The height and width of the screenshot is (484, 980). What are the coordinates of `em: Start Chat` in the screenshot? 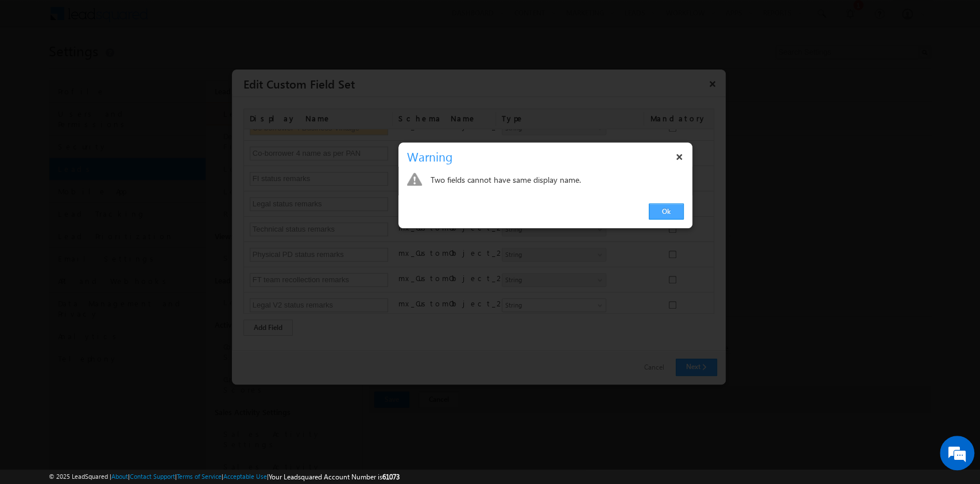 It's located at (182, 361).